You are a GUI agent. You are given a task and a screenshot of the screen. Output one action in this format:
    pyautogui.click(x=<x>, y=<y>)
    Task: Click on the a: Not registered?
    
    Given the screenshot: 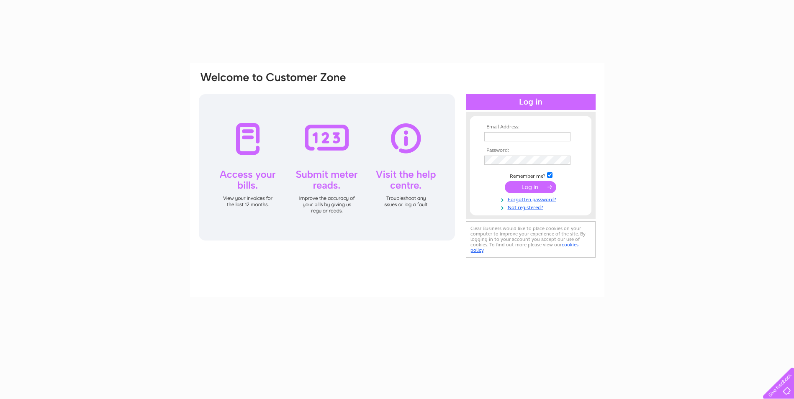 What is the action you would take?
    pyautogui.click(x=532, y=207)
    